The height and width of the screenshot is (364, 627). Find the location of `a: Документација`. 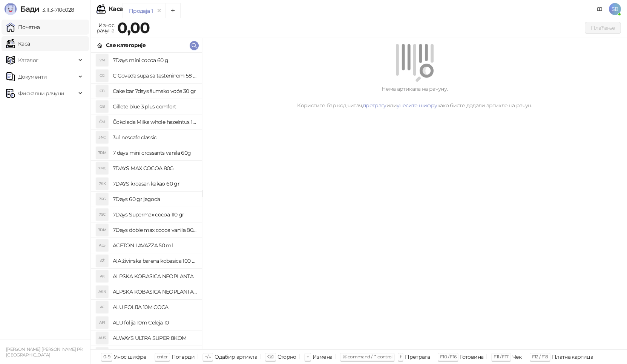

a: Документација is located at coordinates (600, 9).